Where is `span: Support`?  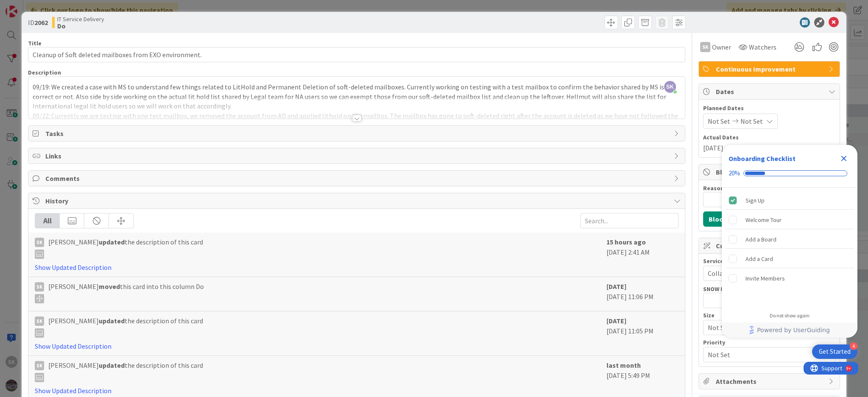 span: Support is located at coordinates (28, 6).